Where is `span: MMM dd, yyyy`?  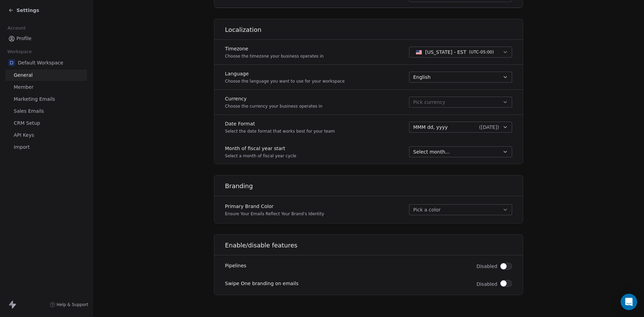
span: MMM dd, yyyy is located at coordinates (430, 128).